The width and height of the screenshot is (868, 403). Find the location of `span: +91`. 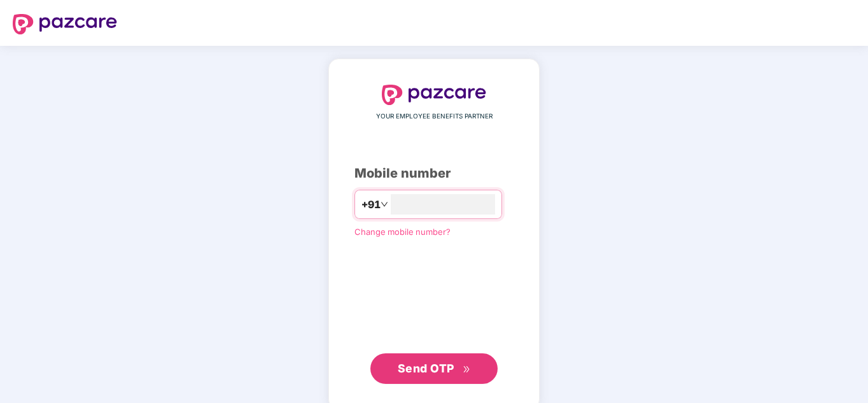

span: +91 is located at coordinates (371, 204).